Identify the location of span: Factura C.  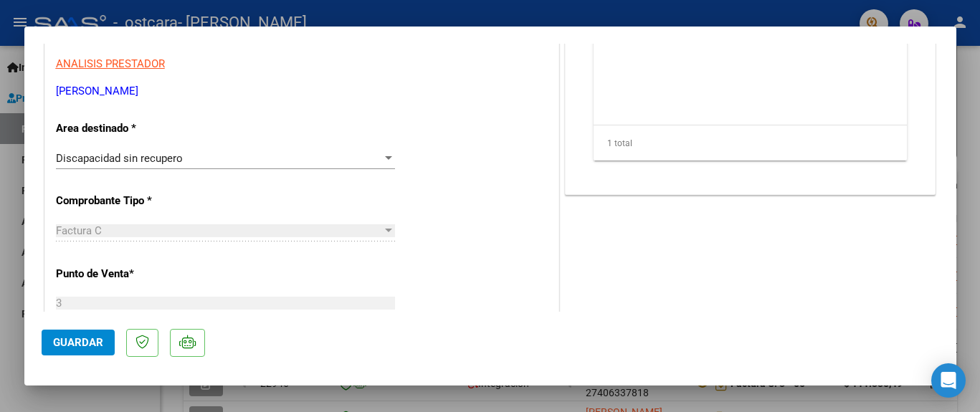
(79, 231).